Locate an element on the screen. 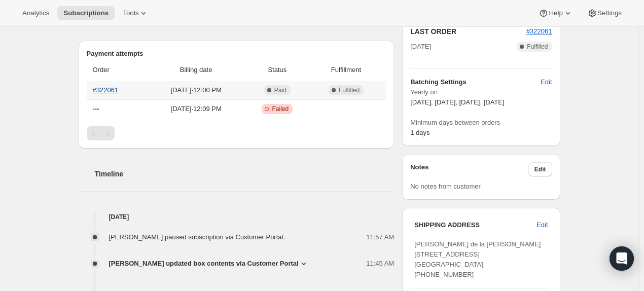  span: Status is located at coordinates (277, 70).